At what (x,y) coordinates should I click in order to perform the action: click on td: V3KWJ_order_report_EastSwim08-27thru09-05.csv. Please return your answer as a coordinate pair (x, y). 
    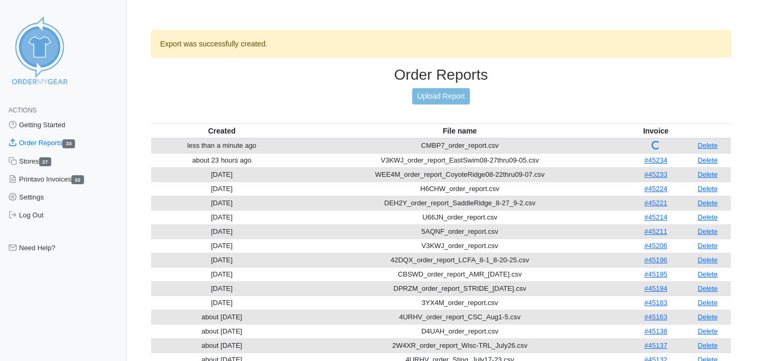
    Looking at the image, I should click on (459, 160).